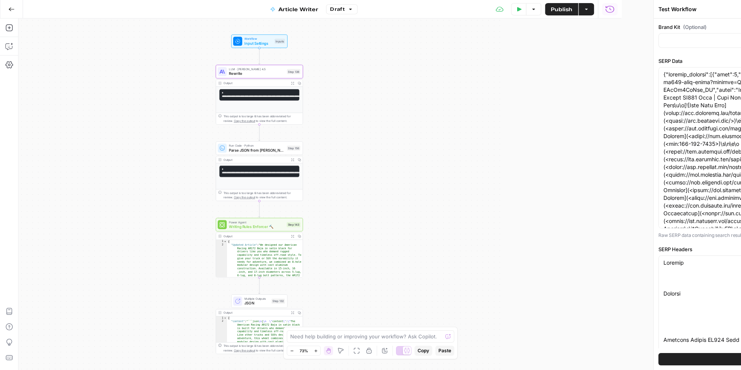 This screenshot has width=741, height=370. What do you see at coordinates (259, 133) in the screenshot?
I see `g: Edge from step_138 to step_156` at bounding box center [259, 133].